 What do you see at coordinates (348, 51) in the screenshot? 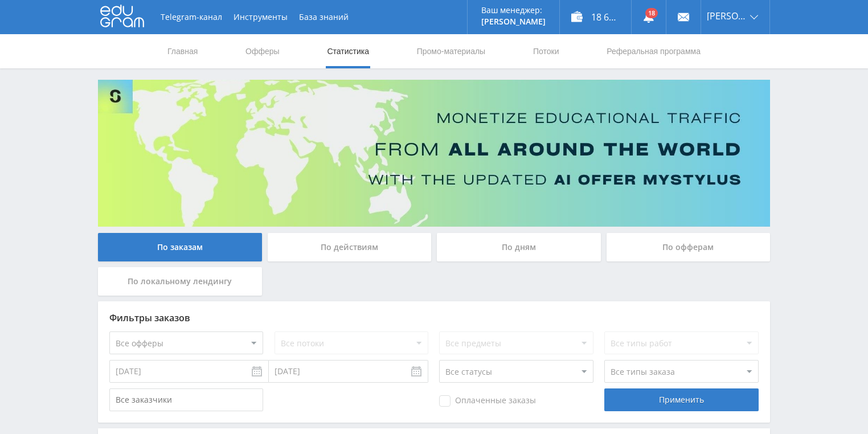
I see `a: Статистика` at bounding box center [348, 51].